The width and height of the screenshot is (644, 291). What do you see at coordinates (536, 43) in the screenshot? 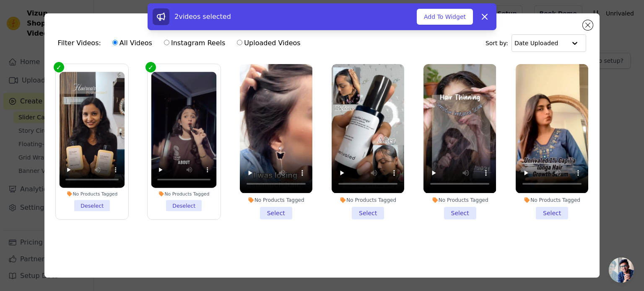
I see `div: Sort by:` at bounding box center [536, 43].